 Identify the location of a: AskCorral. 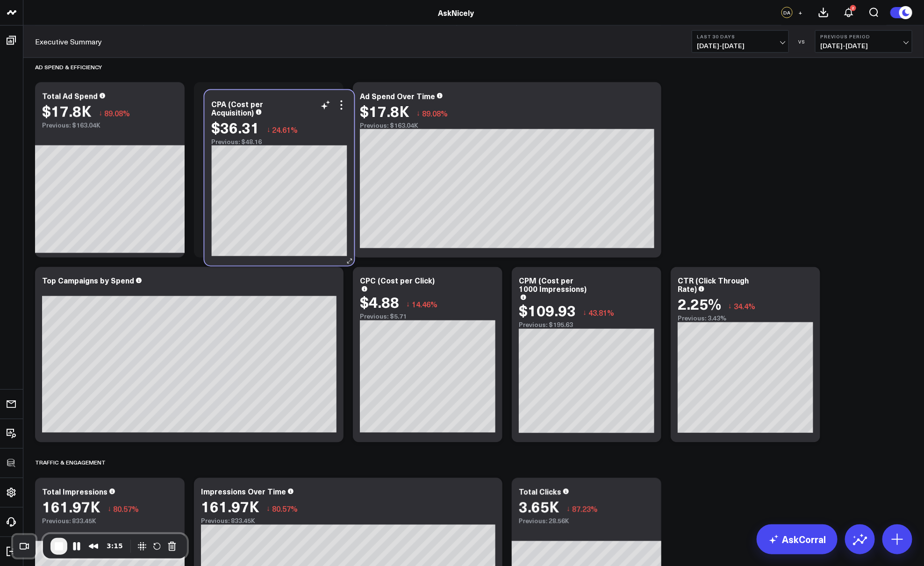
(797, 540).